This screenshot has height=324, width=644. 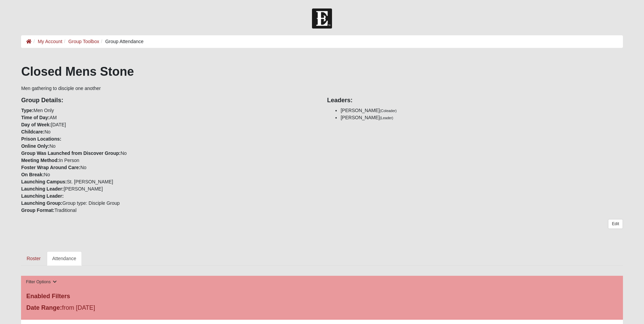 I want to click on small: (Coleader), so click(x=388, y=111).